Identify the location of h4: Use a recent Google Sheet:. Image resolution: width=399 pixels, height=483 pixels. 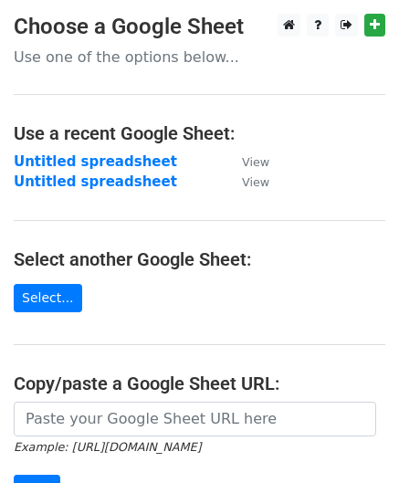
(199, 133).